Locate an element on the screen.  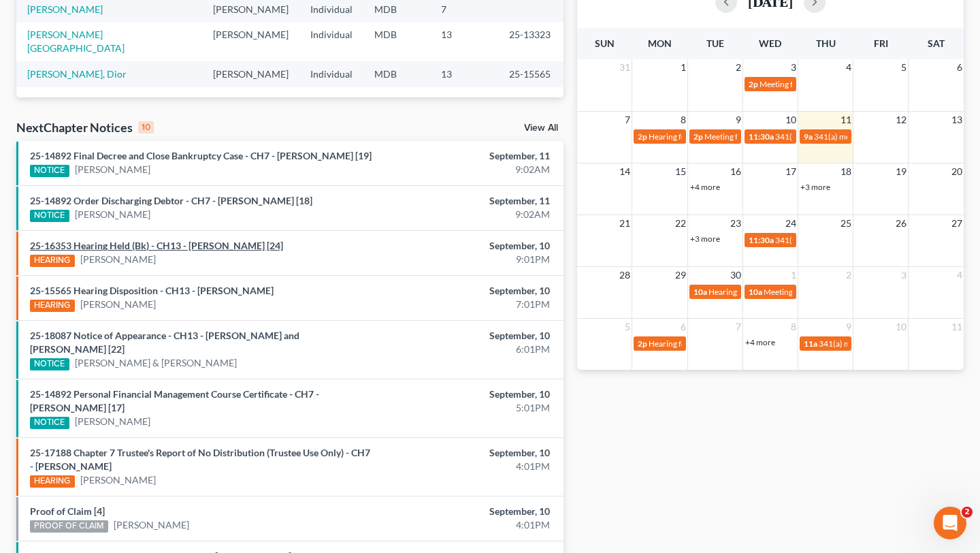
span: 2 is located at coordinates (849, 275).